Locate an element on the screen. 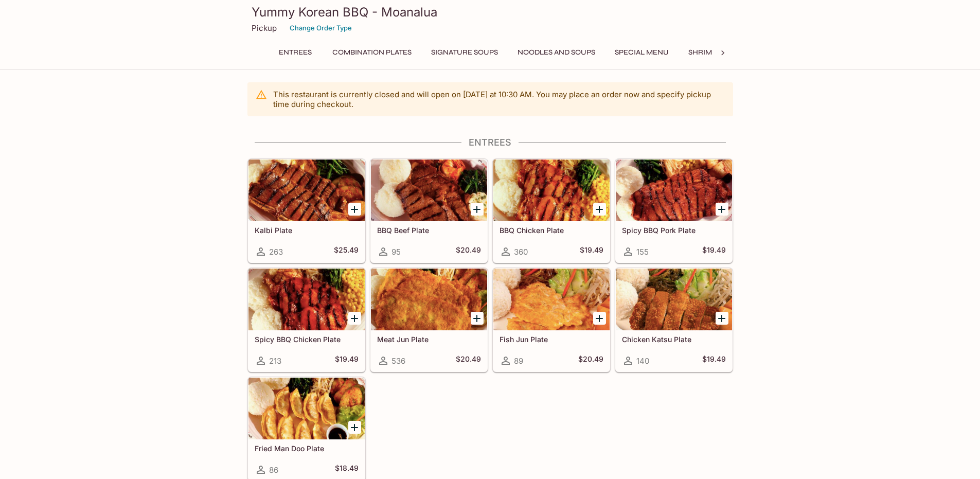 The width and height of the screenshot is (980, 479). span: 360 is located at coordinates (521, 251).